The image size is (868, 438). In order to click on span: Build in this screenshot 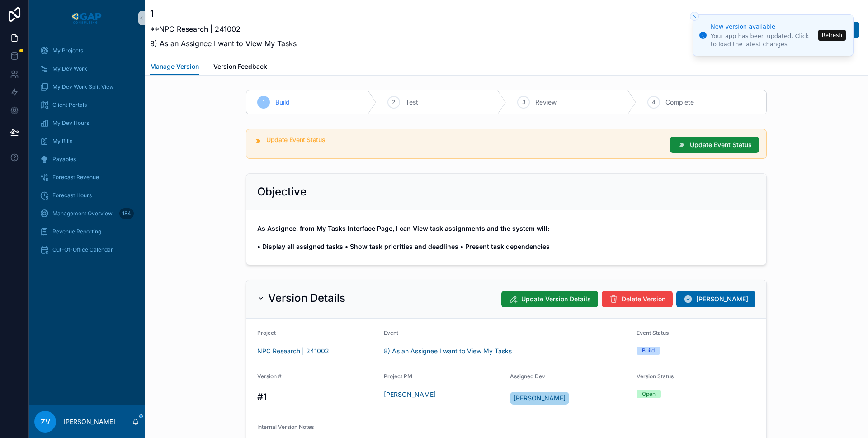, I will do `click(283, 102)`.